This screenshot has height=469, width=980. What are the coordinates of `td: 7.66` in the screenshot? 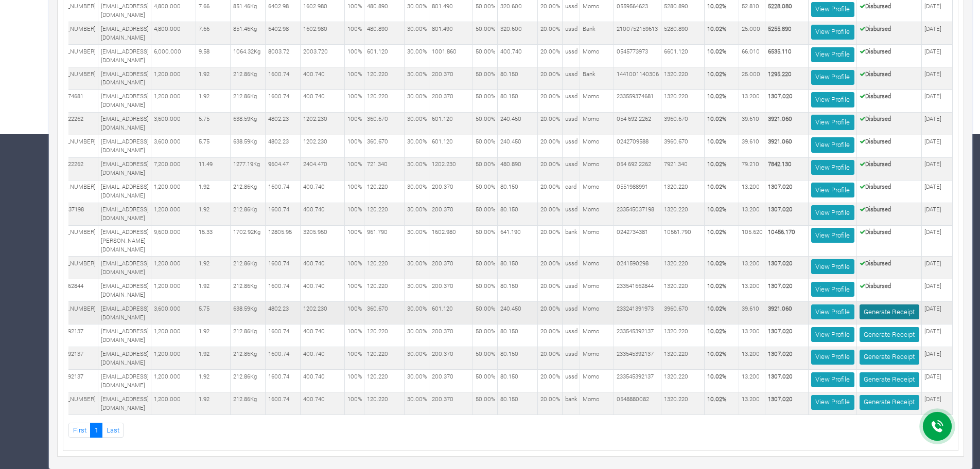 It's located at (213, 34).